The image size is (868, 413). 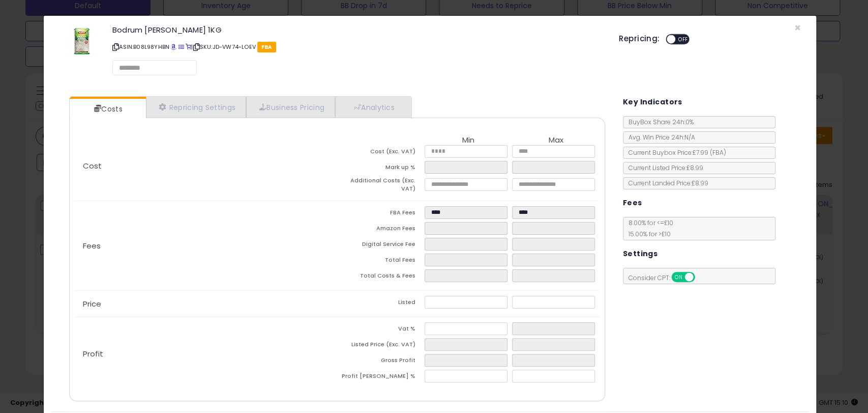 I want to click on td: Digital Service Fee, so click(x=381, y=245).